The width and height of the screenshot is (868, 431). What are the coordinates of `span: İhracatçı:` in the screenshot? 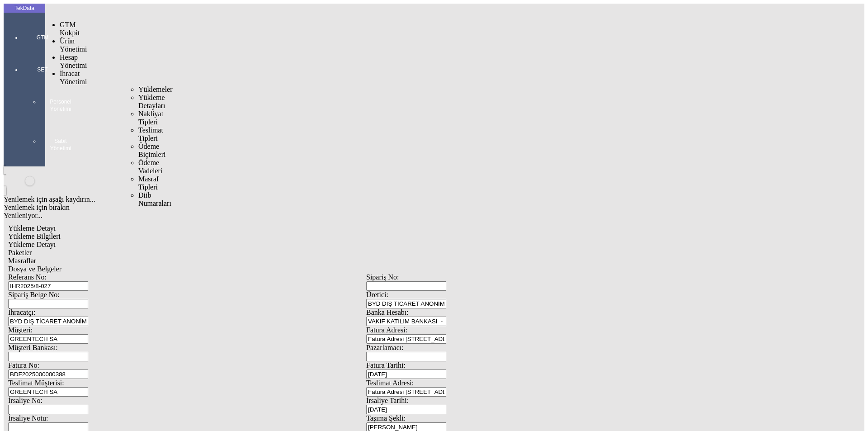 It's located at (22, 312).